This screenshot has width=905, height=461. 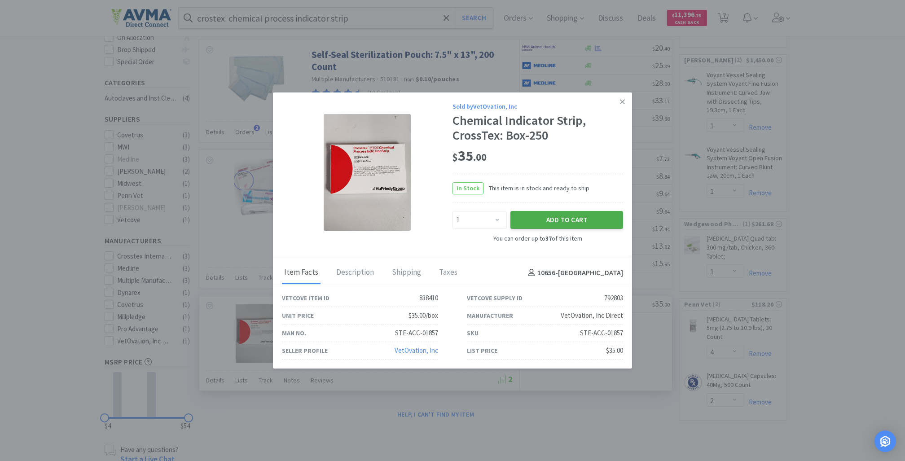 What do you see at coordinates (566, 220) in the screenshot?
I see `button: Add to Cart` at bounding box center [566, 220].